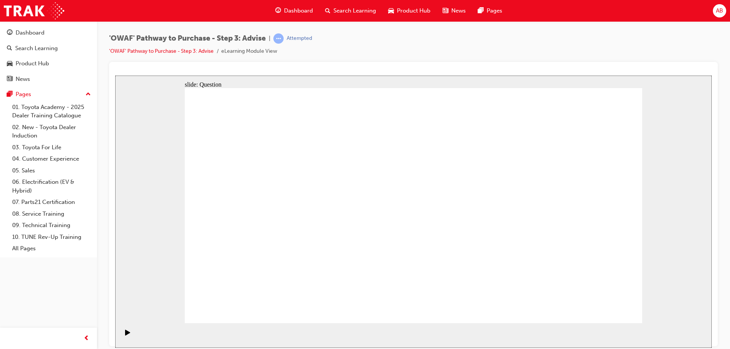  What do you see at coordinates (249, 51) in the screenshot?
I see `li: eLearning Module View` at bounding box center [249, 51].